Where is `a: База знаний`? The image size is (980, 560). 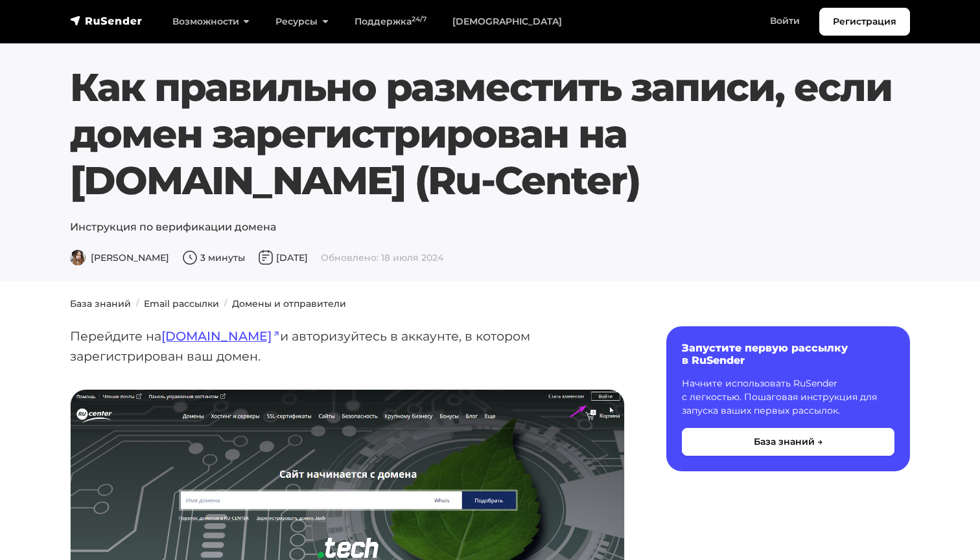 a: База знаний is located at coordinates (100, 303).